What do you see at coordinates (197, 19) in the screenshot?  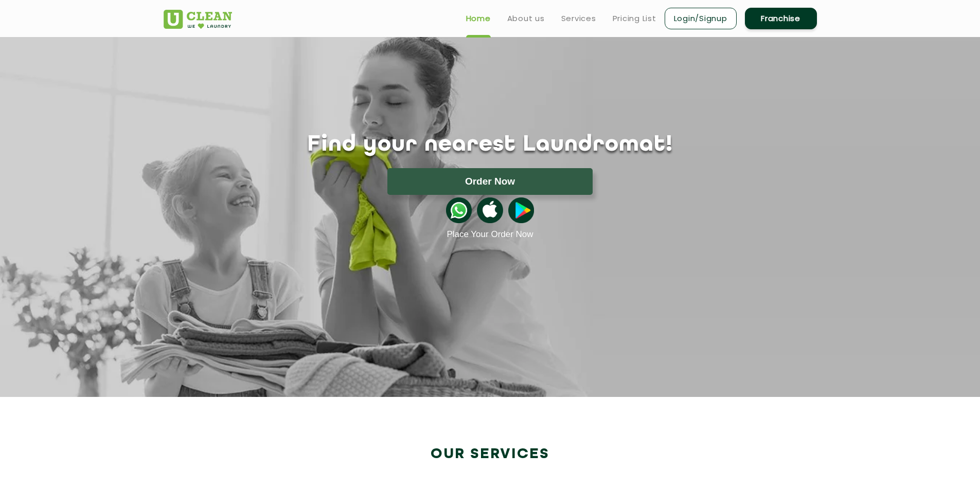 I see `img: UClean Laundry and Dry Cleaning` at bounding box center [197, 19].